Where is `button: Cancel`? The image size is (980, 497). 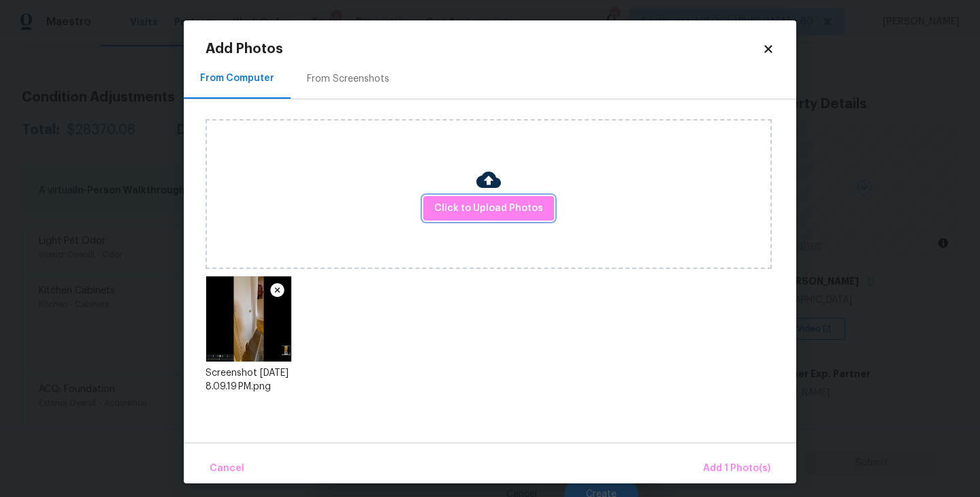 button: Cancel is located at coordinates (226, 468).